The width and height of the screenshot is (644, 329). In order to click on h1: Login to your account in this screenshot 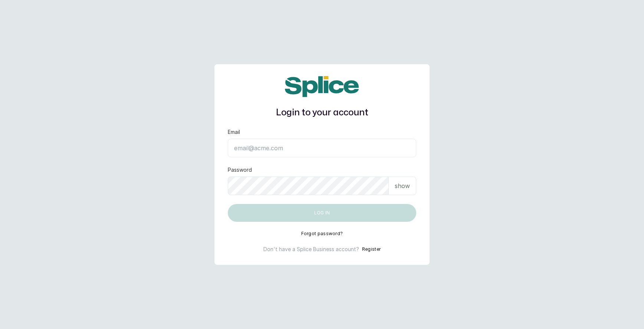, I will do `click(322, 113)`.